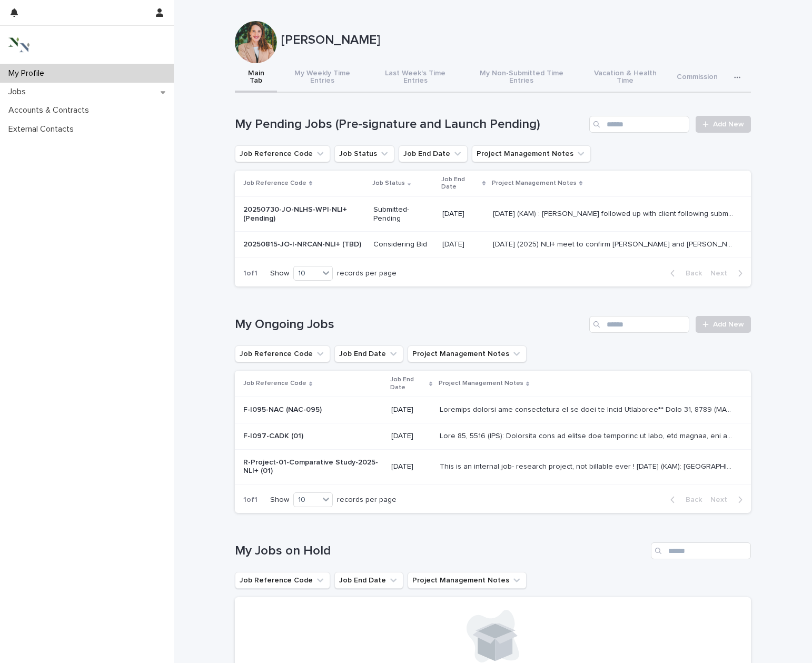  I want to click on button: Last Week's Time Entries, so click(415, 78).